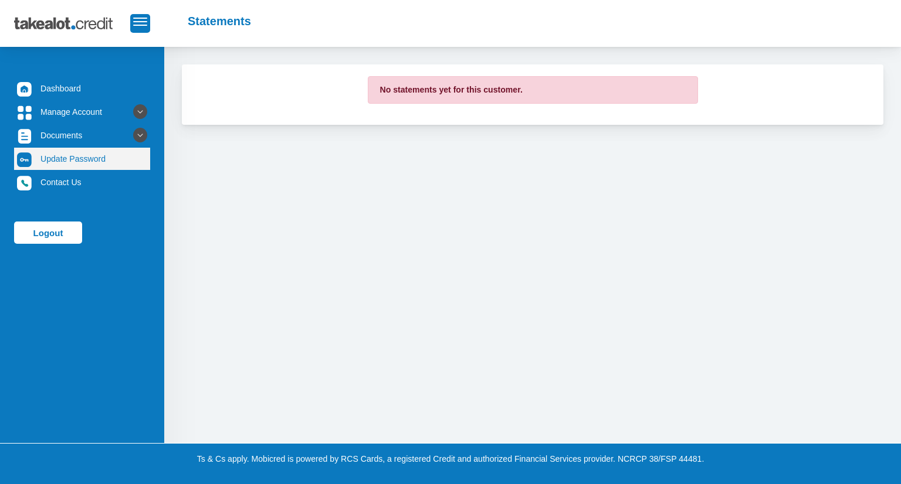 The width and height of the screenshot is (901, 484). I want to click on strong: No statements yet for this customer., so click(451, 90).